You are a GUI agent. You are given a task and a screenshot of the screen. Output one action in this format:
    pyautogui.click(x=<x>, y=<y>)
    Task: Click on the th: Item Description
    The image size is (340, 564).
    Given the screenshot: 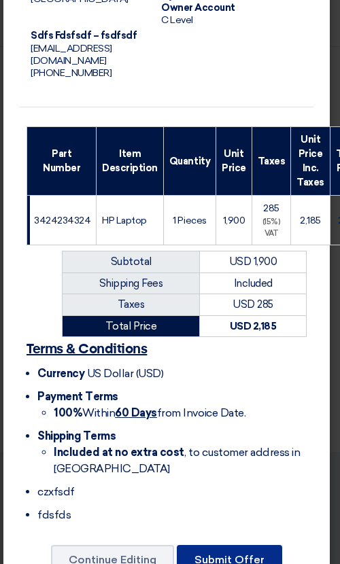 What is the action you would take?
    pyautogui.click(x=130, y=161)
    